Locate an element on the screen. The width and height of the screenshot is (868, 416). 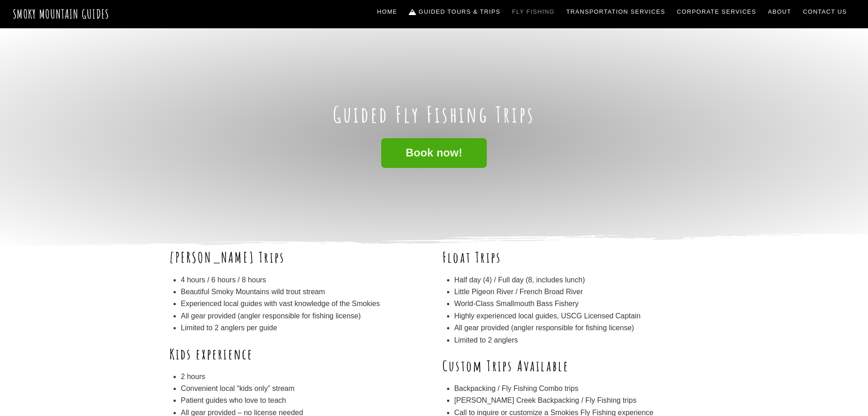
li: Limited to 2 anglers is located at coordinates (576, 340).